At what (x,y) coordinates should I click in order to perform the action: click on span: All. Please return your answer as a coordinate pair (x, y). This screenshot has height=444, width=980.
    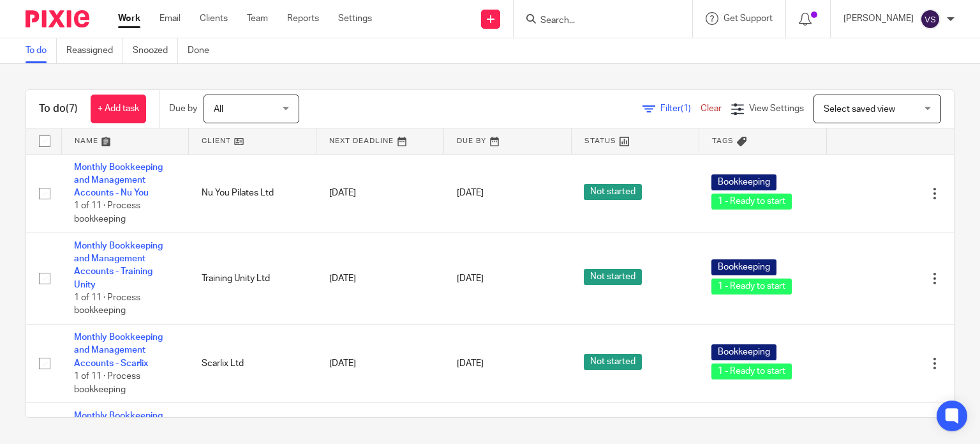
    Looking at the image, I should click on (218, 109).